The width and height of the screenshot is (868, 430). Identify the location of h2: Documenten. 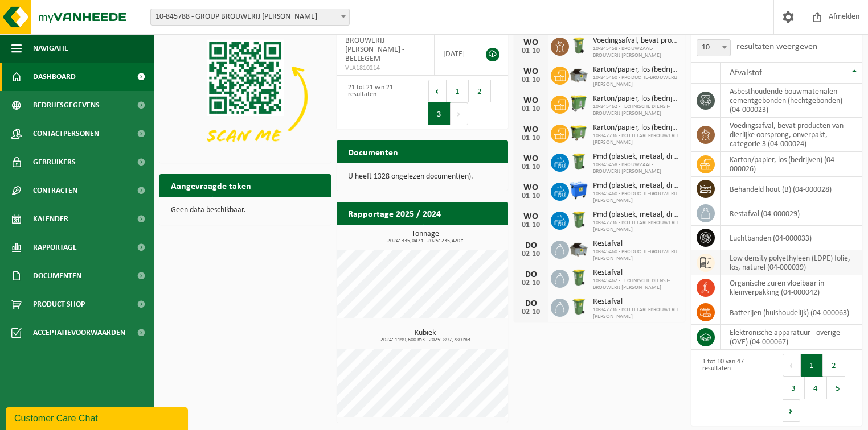
(373, 151).